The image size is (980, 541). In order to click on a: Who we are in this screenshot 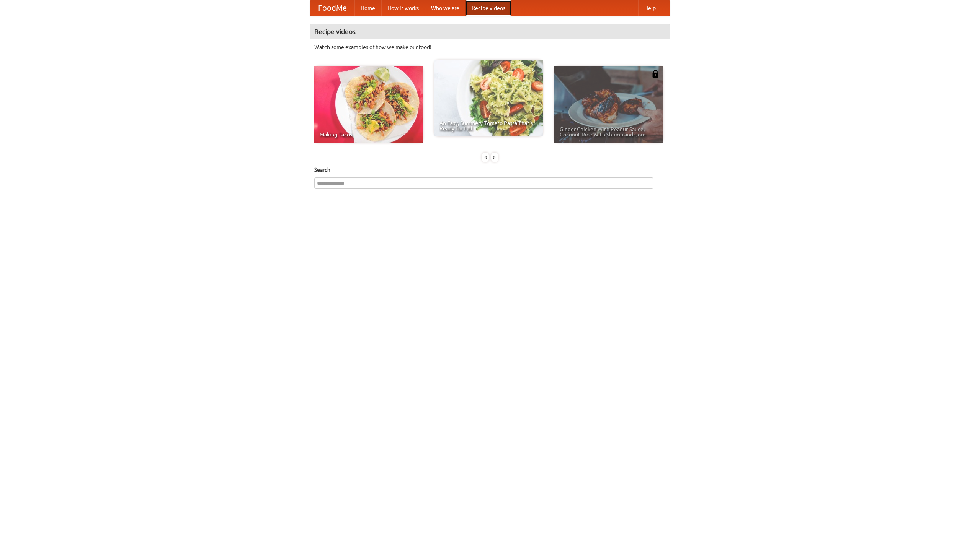, I will do `click(445, 8)`.